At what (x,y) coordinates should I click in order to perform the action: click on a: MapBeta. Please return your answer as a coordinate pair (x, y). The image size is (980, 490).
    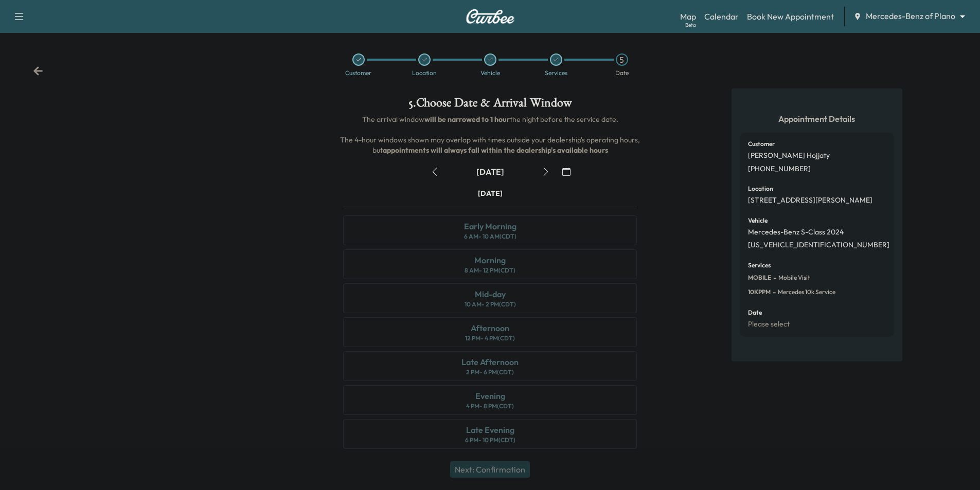
    Looking at the image, I should click on (688, 17).